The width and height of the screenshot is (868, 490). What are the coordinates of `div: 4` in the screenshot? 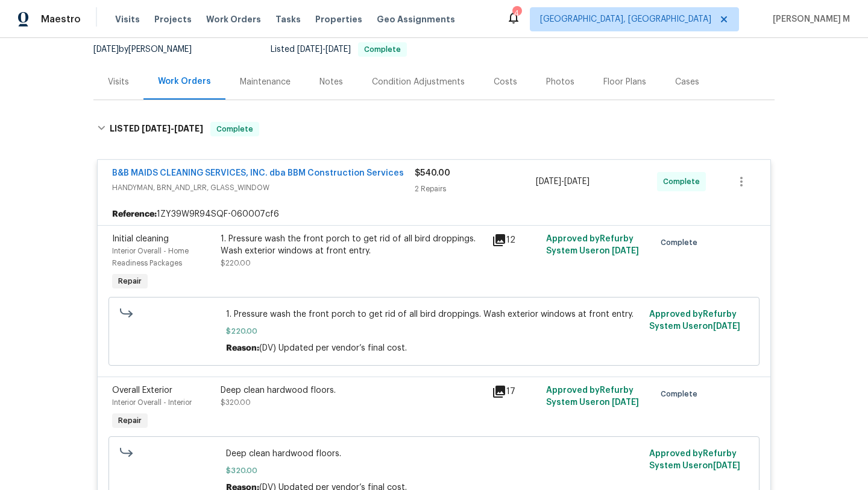 It's located at (517, 13).